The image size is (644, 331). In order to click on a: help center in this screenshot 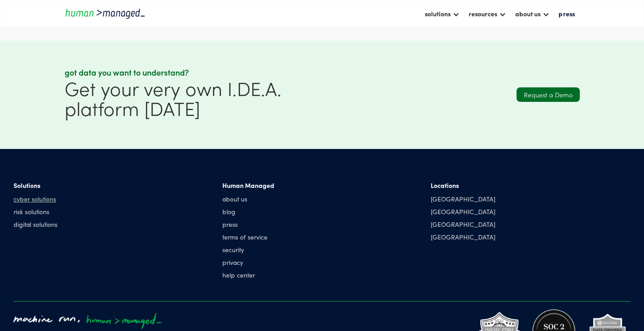, I will do `click(248, 275)`.